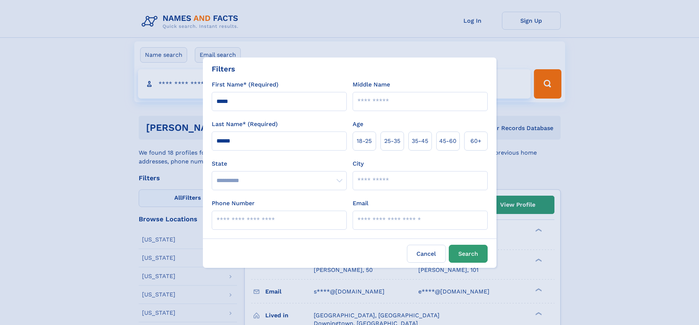  I want to click on span: 18‑25, so click(364, 141).